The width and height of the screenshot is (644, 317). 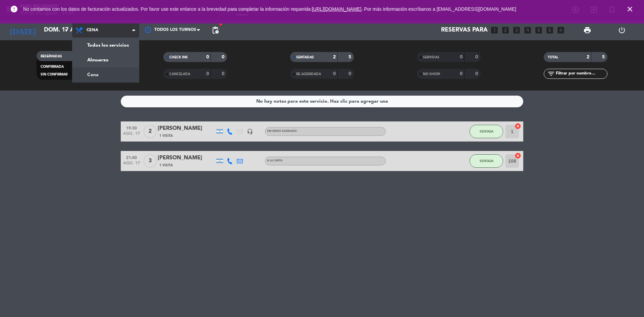 I want to click on span: print, so click(x=588, y=30).